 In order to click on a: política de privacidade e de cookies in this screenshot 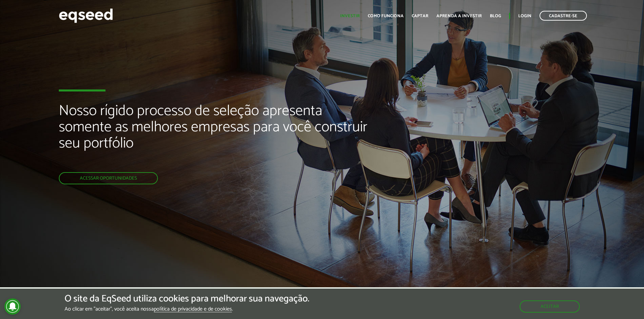, I will do `click(193, 309)`.